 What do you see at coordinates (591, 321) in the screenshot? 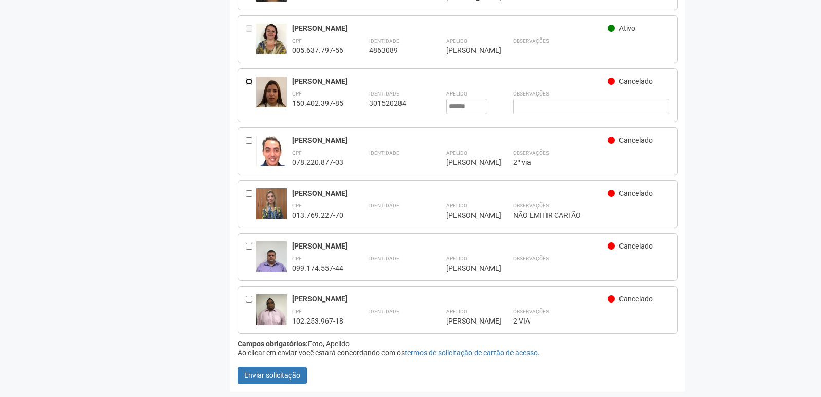
I see `div: 2 VIA` at bounding box center [591, 321].